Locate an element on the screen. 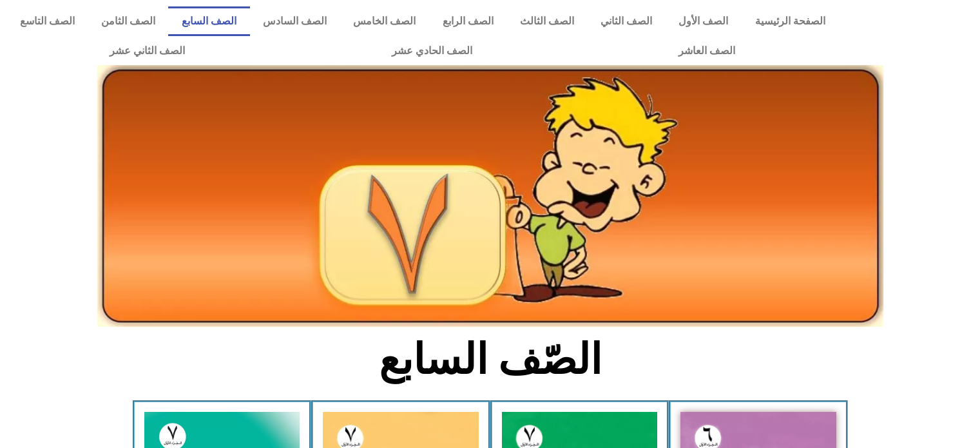  a: الصف الثامن is located at coordinates (128, 21).